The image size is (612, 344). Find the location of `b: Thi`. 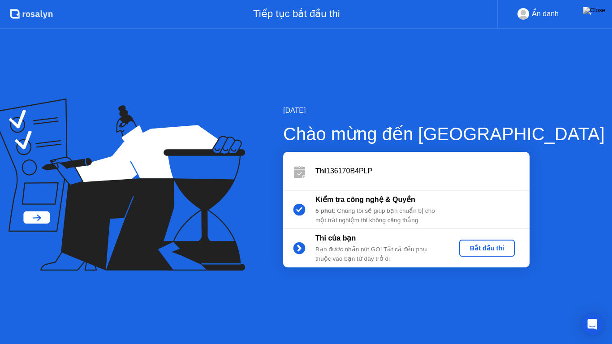

b: Thi is located at coordinates (321, 171).